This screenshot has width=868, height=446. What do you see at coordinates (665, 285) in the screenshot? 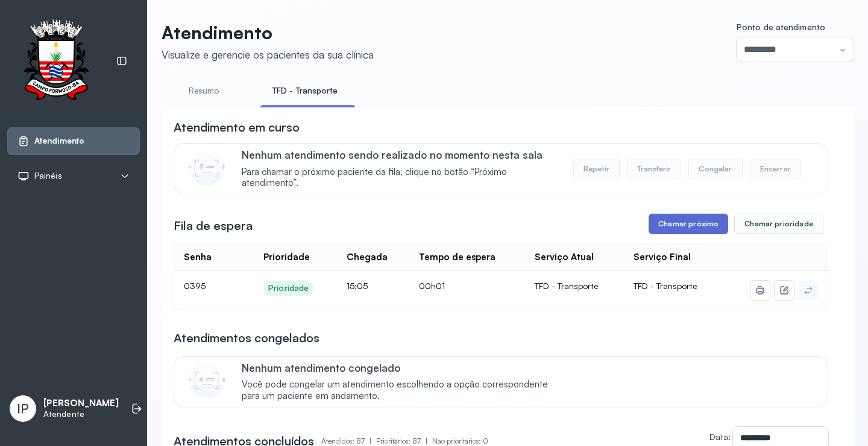
I see `span: TFD - Transporte` at bounding box center [665, 285].